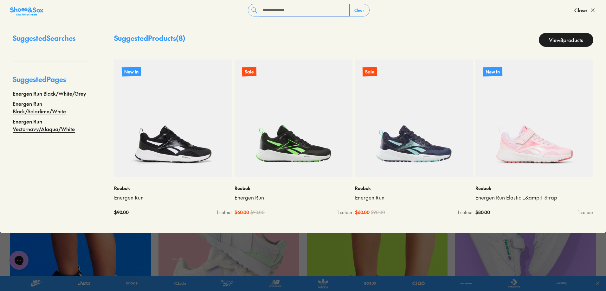  What do you see at coordinates (566, 40) in the screenshot?
I see `a: View8products` at bounding box center [566, 40].